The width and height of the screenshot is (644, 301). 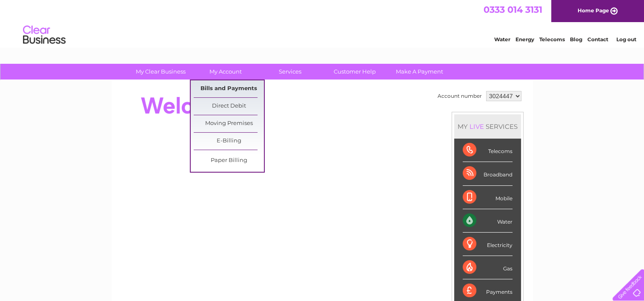 I want to click on a: Customer Help, so click(x=354, y=72).